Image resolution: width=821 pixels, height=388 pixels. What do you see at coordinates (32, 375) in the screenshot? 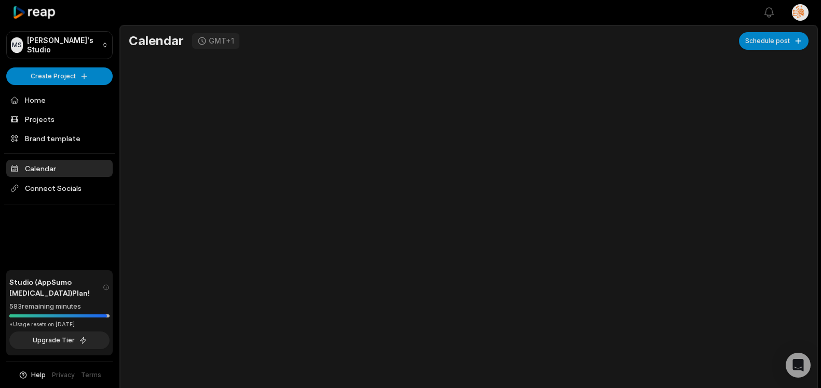
I see `button: Help` at bounding box center [32, 375].